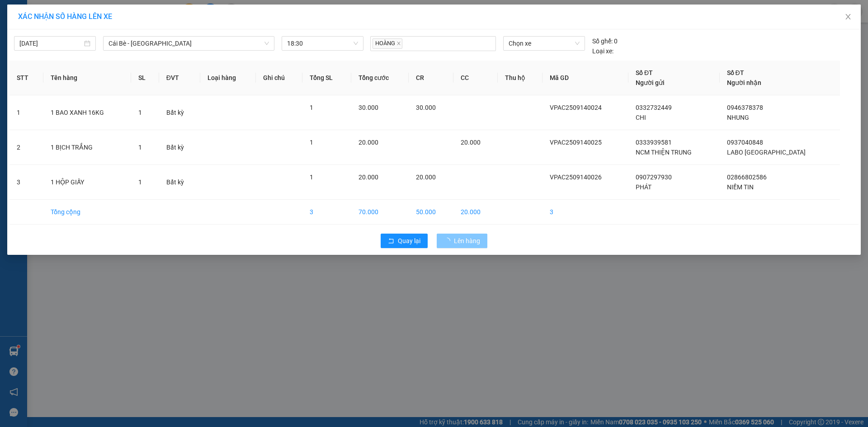  I want to click on th: ĐVT, so click(180, 78).